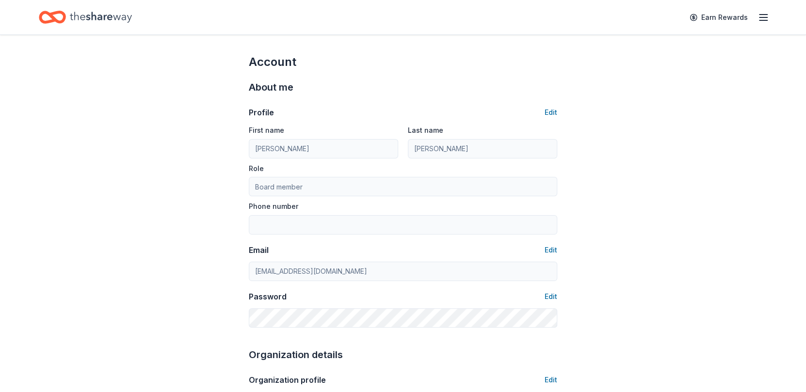  What do you see at coordinates (425, 130) in the screenshot?
I see `label: Last name` at bounding box center [425, 130].